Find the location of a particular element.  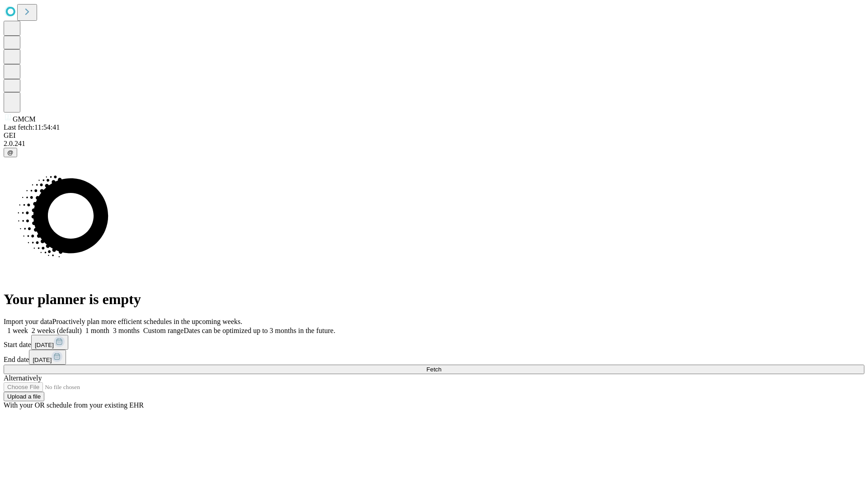

span: 2 weeks (default) is located at coordinates (56, 331).